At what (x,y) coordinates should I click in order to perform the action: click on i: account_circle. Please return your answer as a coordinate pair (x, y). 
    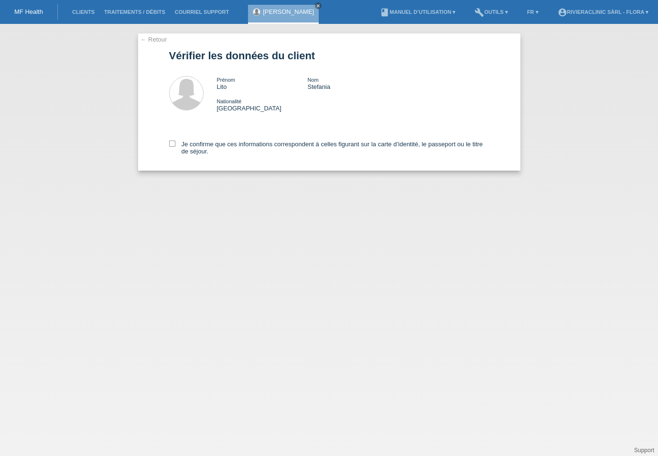
    Looking at the image, I should click on (562, 12).